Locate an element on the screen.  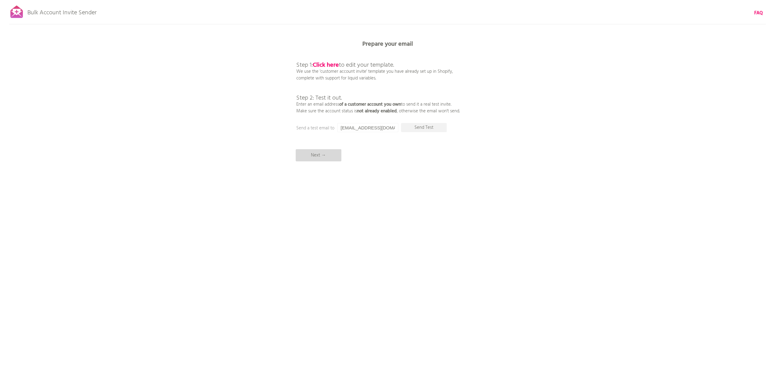
span: Step 2: Test it out. is located at coordinates (319, 98).